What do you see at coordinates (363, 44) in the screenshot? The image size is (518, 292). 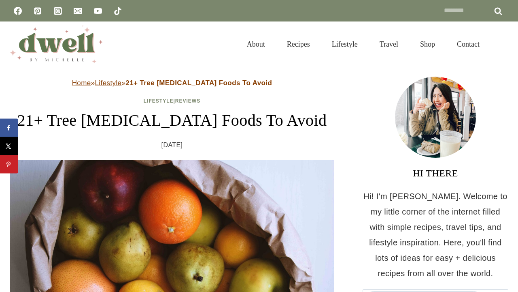 I see `nav: Primary Navigation` at bounding box center [363, 44].